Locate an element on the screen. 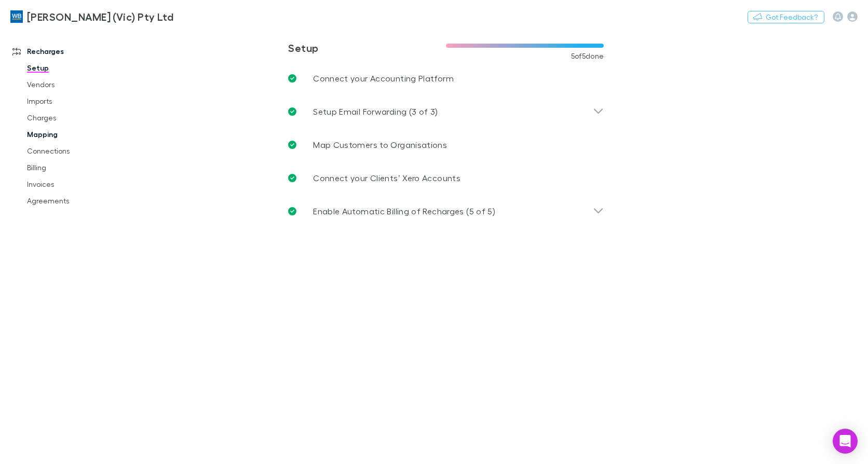  a: Recharges is located at coordinates (69, 52).